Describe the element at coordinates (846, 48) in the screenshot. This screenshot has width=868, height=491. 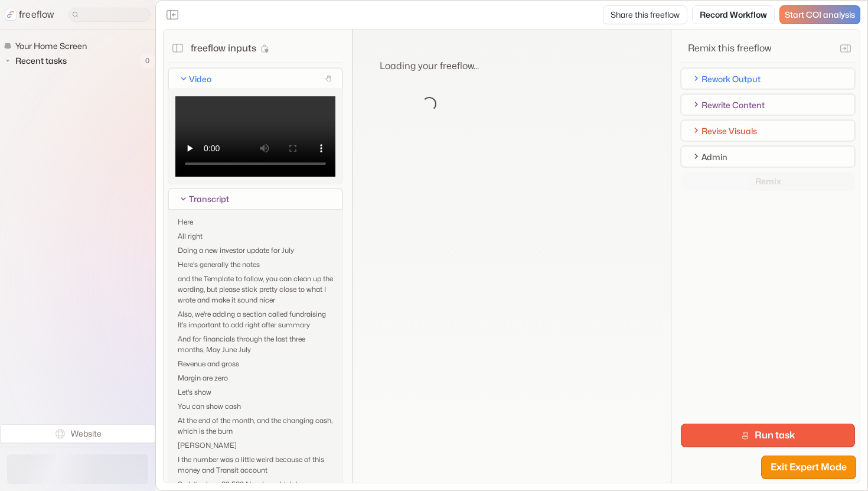
I see `button: Close this sidebar` at that location.